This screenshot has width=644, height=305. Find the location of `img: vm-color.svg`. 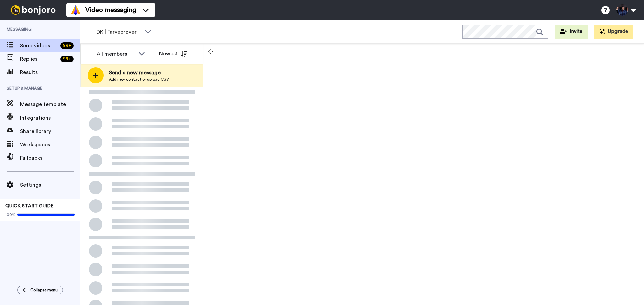

img: vm-color.svg is located at coordinates (76, 10).